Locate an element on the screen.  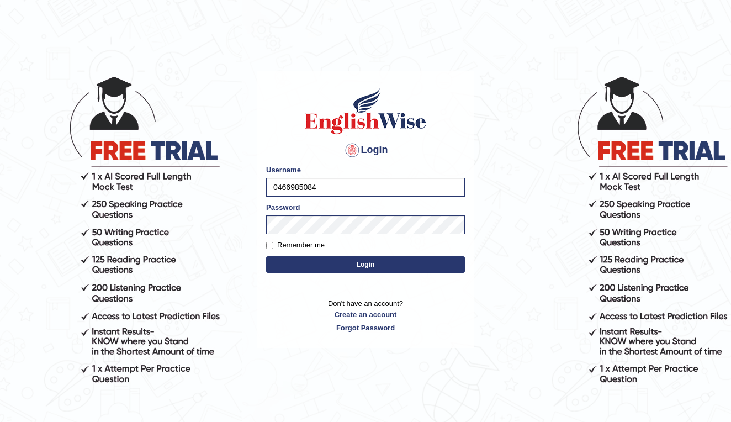
label: Username is located at coordinates (283, 170).